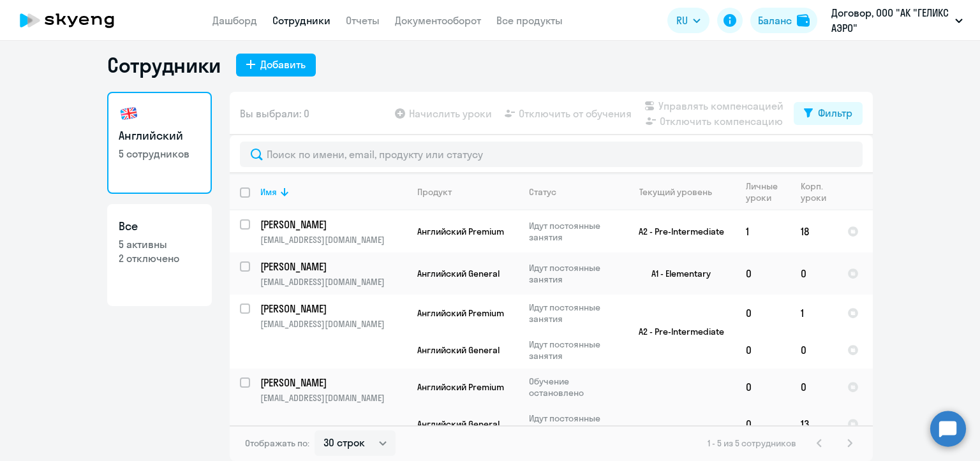 The width and height of the screenshot is (980, 461). Describe the element at coordinates (160, 154) in the screenshot. I see `p: 5 сотрудников` at that location.